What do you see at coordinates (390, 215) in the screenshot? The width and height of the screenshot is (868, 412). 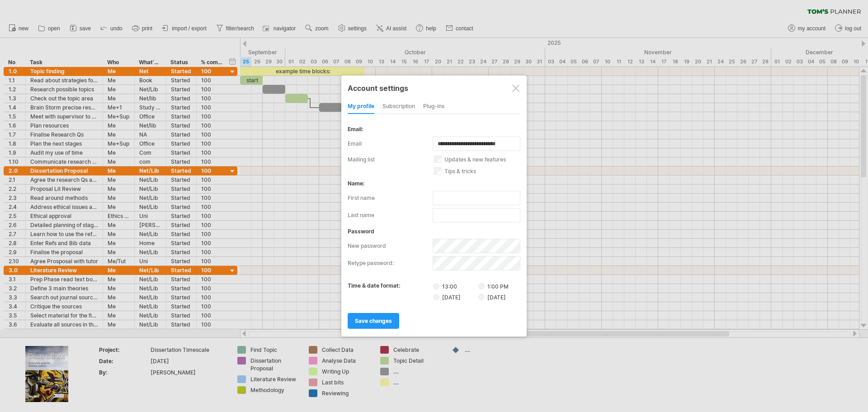 I see `label: last name` at bounding box center [390, 215].